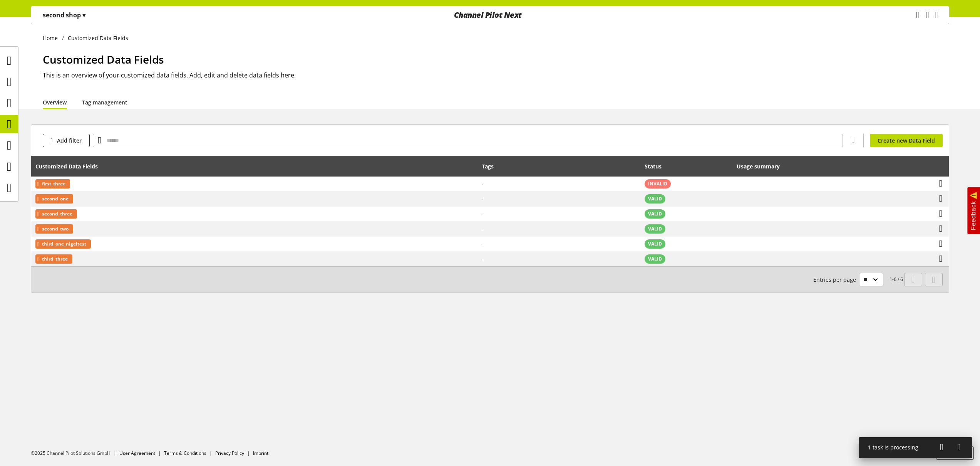 The width and height of the screenshot is (980, 466). Describe the element at coordinates (974, 211) in the screenshot. I see `a: Feedback ⚠️` at that location.